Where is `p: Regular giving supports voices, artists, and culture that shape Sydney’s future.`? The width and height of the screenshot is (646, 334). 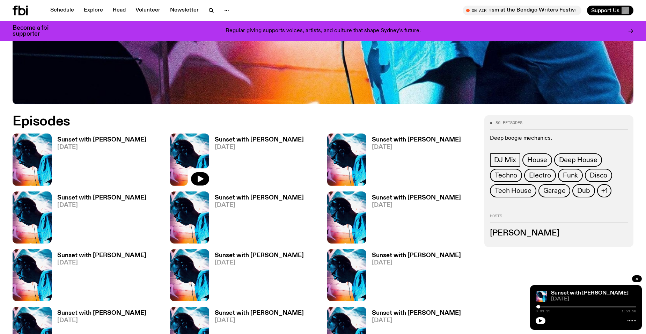 p: Regular giving supports voices, artists, and culture that shape Sydney’s future. is located at coordinates (323, 31).